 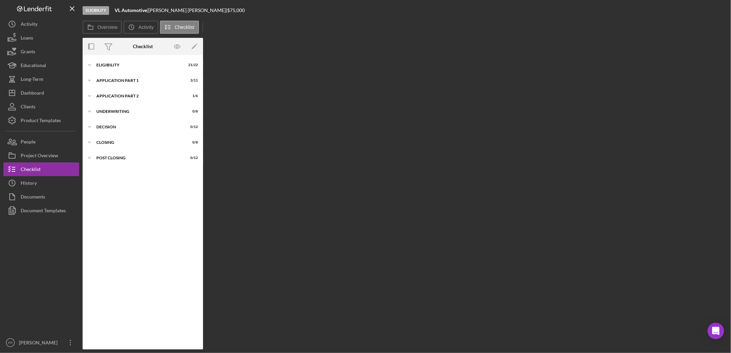 I want to click on div: Project Overview, so click(x=39, y=156).